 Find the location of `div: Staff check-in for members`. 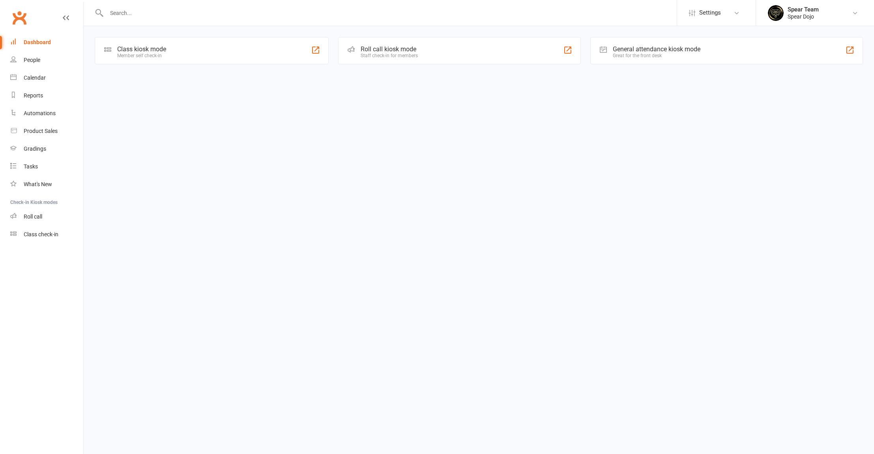

div: Staff check-in for members is located at coordinates (389, 56).